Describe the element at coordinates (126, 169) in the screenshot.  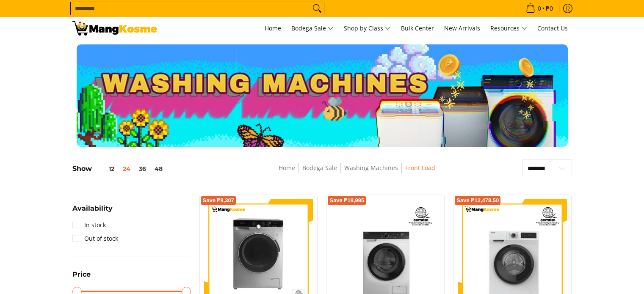
I see `button: 24` at that location.